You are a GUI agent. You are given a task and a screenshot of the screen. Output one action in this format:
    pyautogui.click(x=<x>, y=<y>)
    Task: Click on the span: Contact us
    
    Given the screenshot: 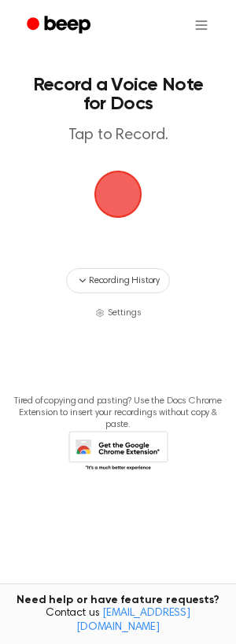 What is the action you would take?
    pyautogui.click(x=118, y=620)
    